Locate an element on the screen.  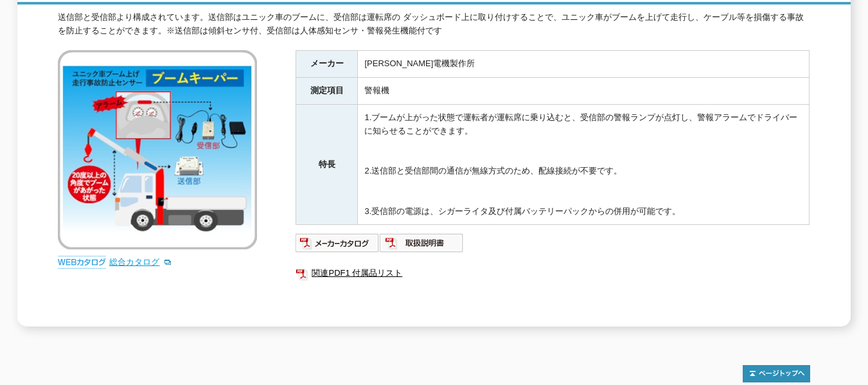
div: 送信部と受信部より構成されています。送信部はユニック車のブームに、受信部は運転席の ダッシュボード上に取り付けすることで、ユニック車がブームを上げて走行し、ケーブル等を損傷する事故を防止すること... is located at coordinates (434, 24).